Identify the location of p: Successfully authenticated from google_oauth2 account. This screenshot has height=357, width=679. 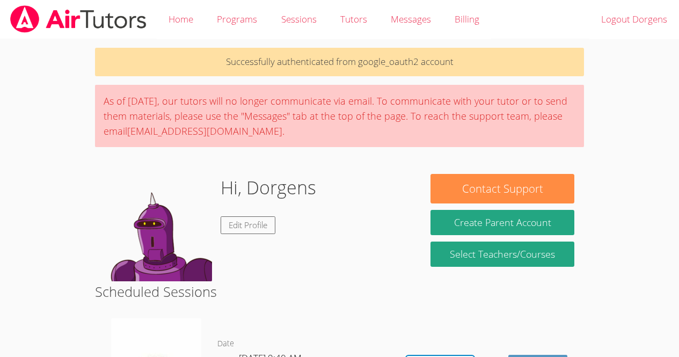
(339, 62).